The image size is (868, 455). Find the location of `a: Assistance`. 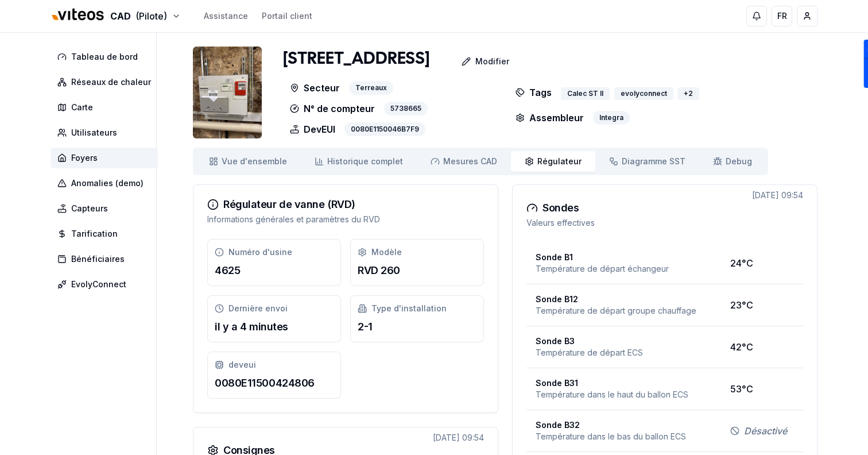

a: Assistance is located at coordinates (225, 16).